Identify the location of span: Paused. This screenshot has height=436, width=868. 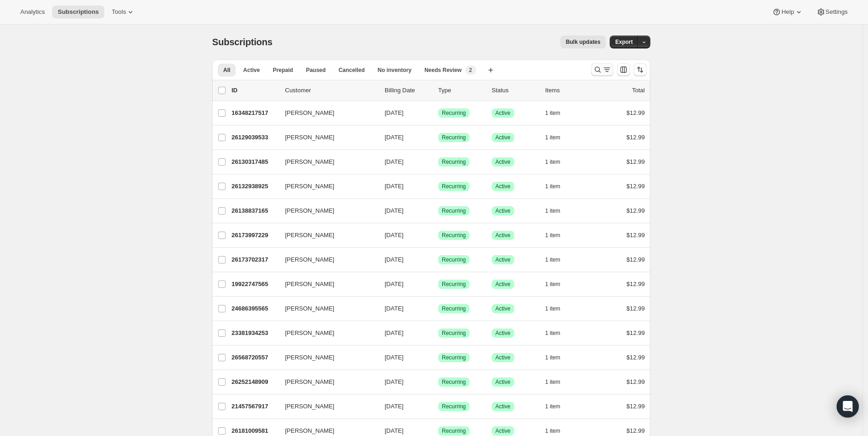
(316, 70).